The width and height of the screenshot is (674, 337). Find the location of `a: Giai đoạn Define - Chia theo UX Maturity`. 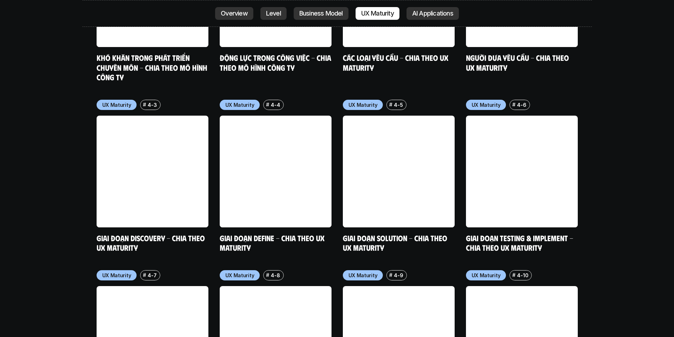

a: Giai đoạn Define - Chia theo UX Maturity is located at coordinates (273, 243).